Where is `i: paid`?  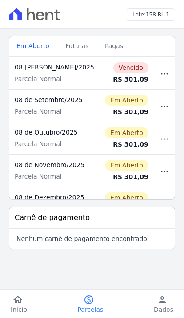
i: paid is located at coordinates (89, 300).